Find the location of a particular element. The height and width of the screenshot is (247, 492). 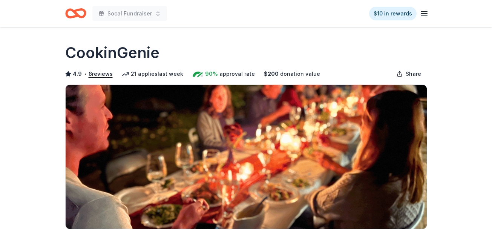

span: $ 200 is located at coordinates (271, 74).